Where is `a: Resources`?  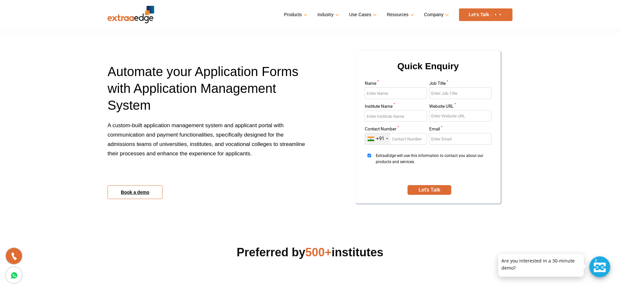 a: Resources is located at coordinates (400, 15).